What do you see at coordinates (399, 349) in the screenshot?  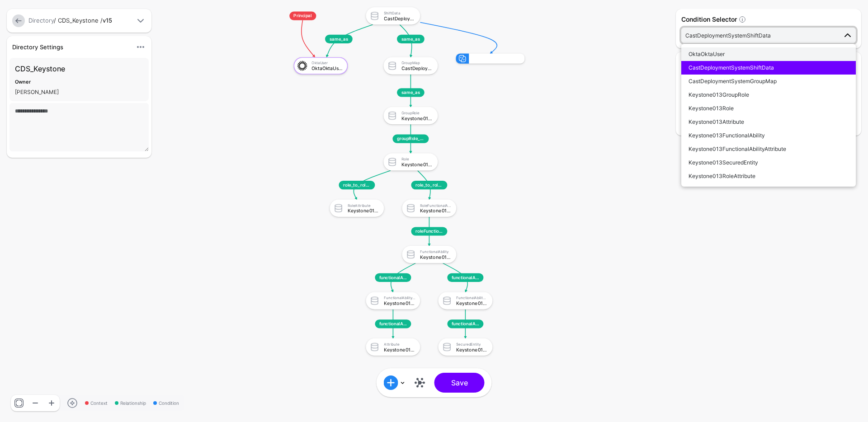 I see `div: Keystone013Attribute` at bounding box center [399, 349].